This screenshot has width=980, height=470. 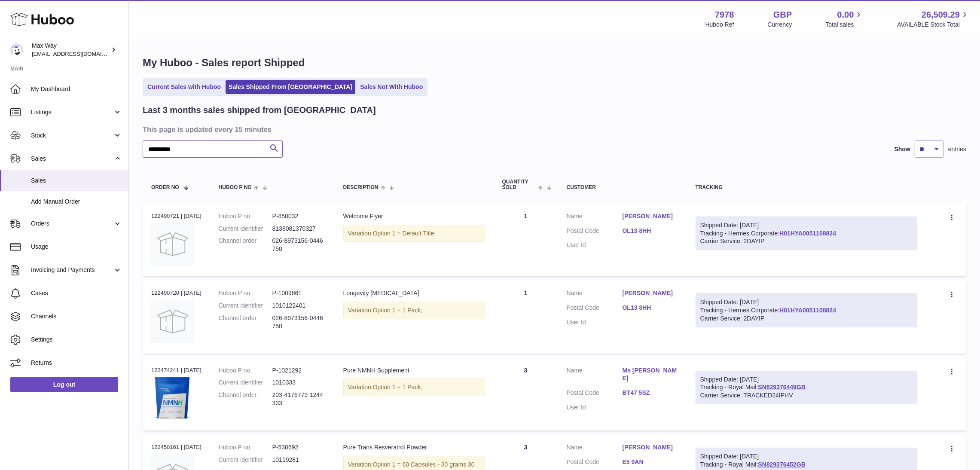 I want to click on a: E5 9AN, so click(x=651, y=462).